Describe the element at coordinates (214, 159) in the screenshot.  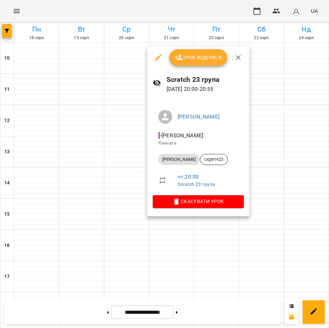
I see `span: скретч23` at that location.